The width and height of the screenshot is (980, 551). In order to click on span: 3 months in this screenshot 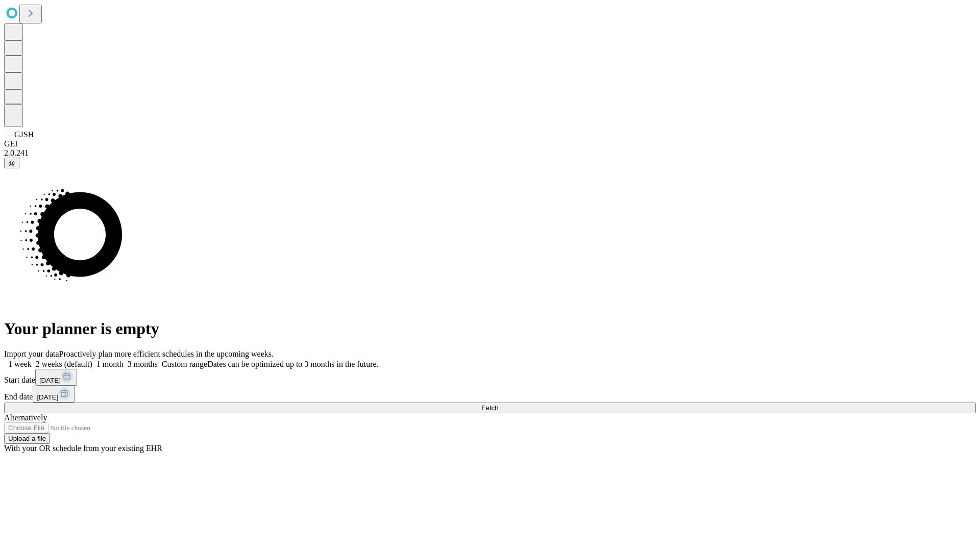, I will do `click(142, 364)`.